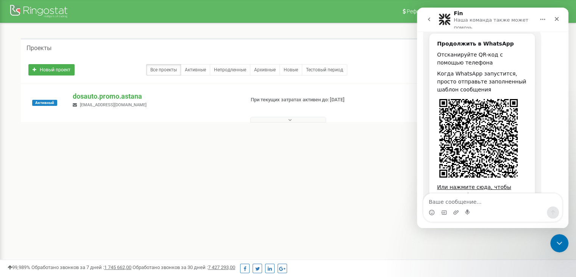 The width and height of the screenshot is (576, 277). I want to click on button: Средство выбора GIF-файла, so click(27, 205).